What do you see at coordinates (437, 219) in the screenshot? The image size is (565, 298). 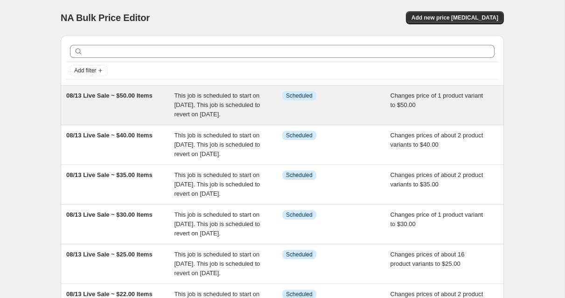 I see `span: Changes price of 1 product variant to $30.00` at bounding box center [437, 219].